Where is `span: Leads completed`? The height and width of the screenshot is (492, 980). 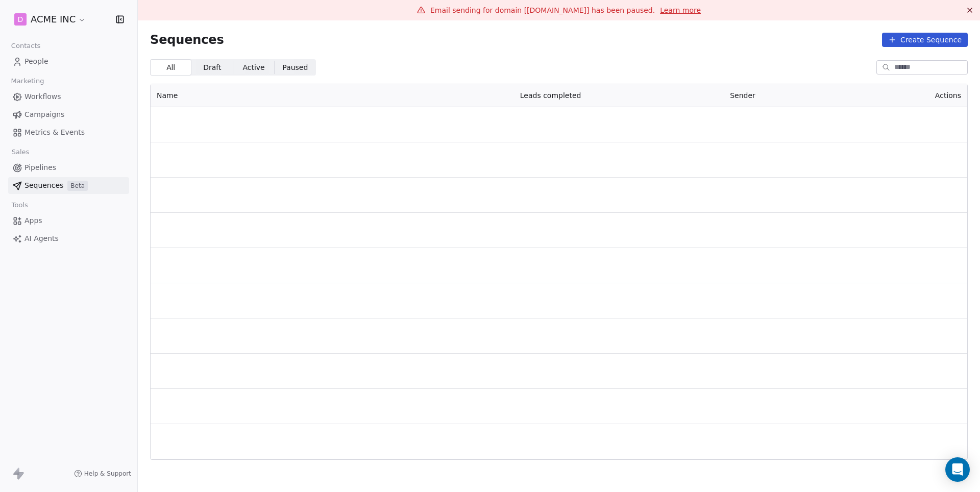
span: Leads completed is located at coordinates (551, 95).